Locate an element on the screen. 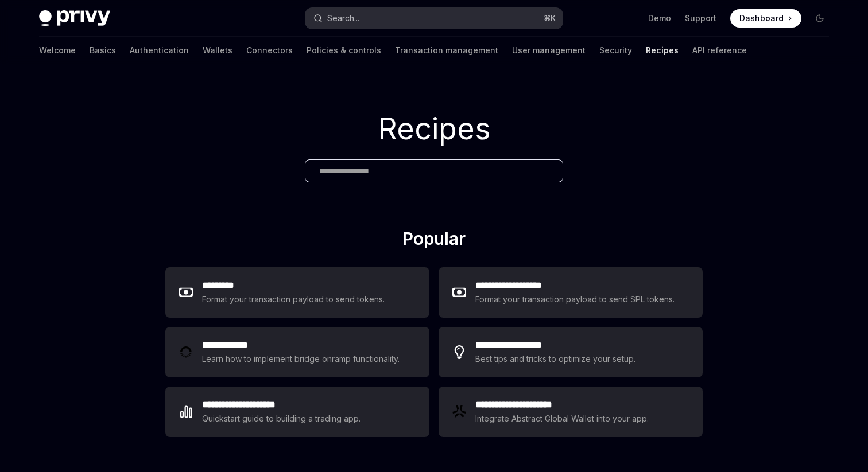  button: Search...⌘K is located at coordinates (434, 18).